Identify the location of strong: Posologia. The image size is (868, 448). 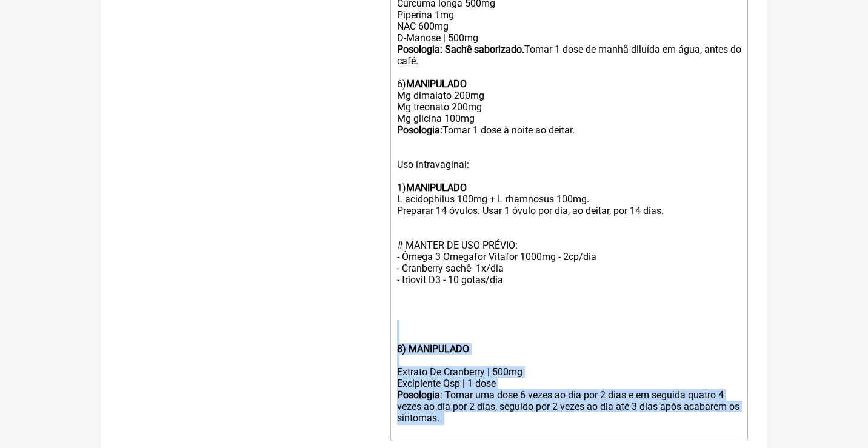
(418, 395).